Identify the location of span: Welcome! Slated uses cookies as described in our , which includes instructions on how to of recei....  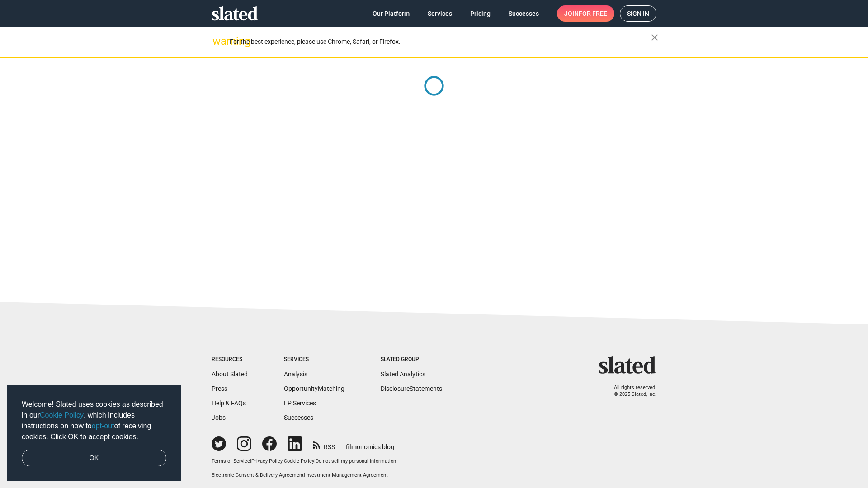
(94, 421).